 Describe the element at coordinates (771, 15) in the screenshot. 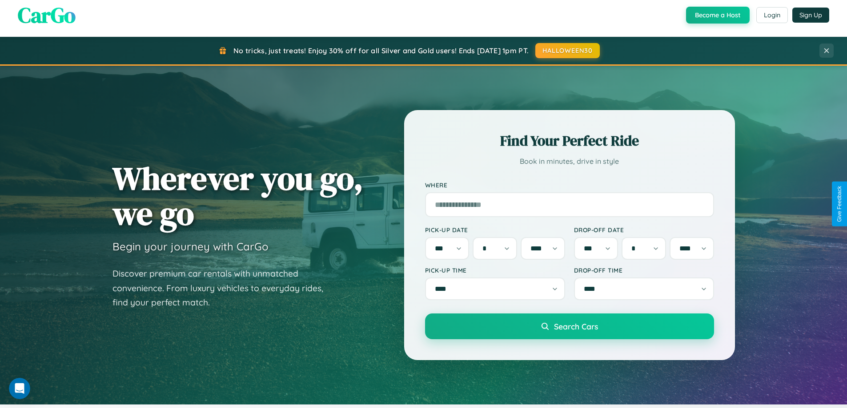

I see `button: Login` at that location.